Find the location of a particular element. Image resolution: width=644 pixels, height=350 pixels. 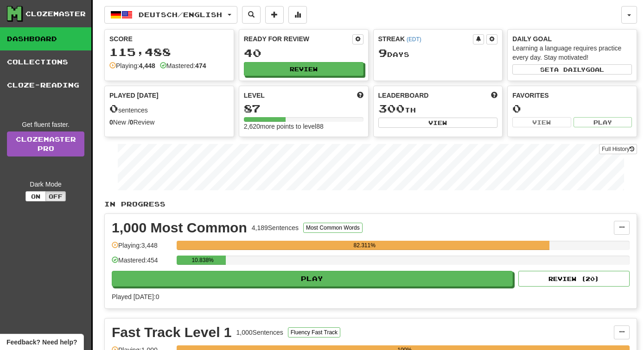

div: 1,000 Most Common is located at coordinates (180, 228).